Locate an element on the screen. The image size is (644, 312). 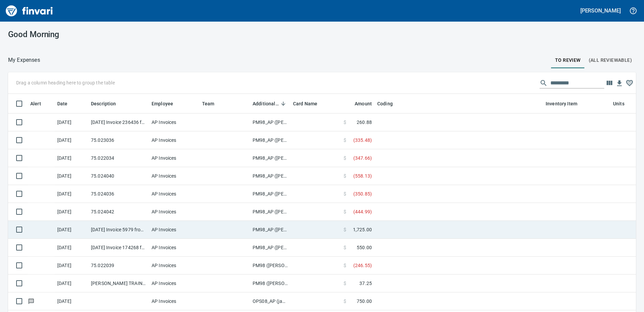
span: 37.25 is located at coordinates (365, 283).